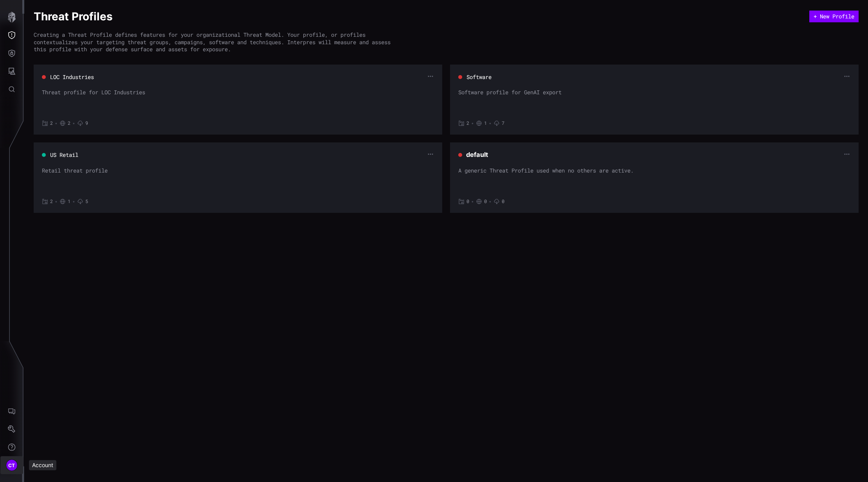 The width and height of the screenshot is (868, 482). Describe the element at coordinates (72, 77) in the screenshot. I see `button: LOC Industries` at that location.